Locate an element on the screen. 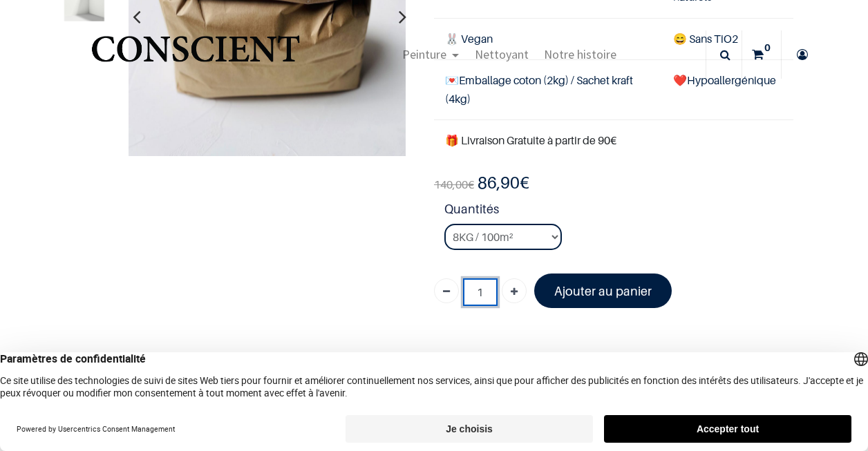  a: Ajouter is located at coordinates (514, 291).